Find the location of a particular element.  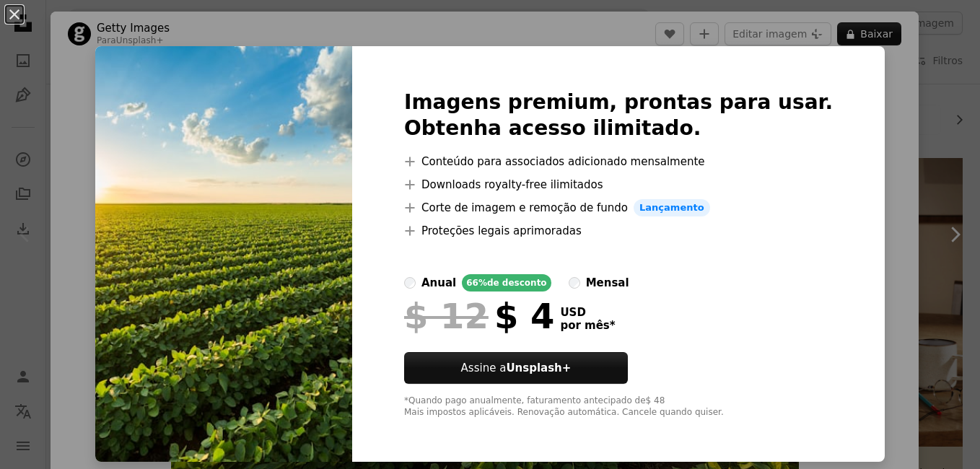

div: 66% de desconto is located at coordinates (506, 283).